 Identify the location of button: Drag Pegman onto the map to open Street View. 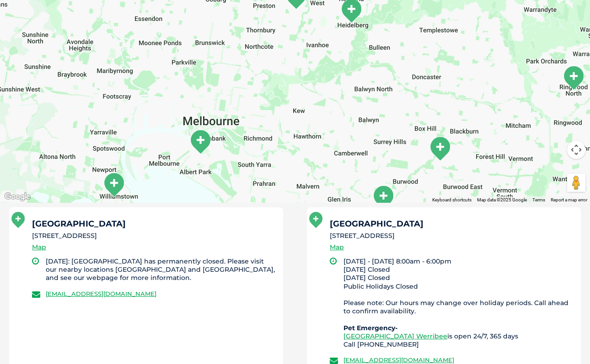
(576, 183).